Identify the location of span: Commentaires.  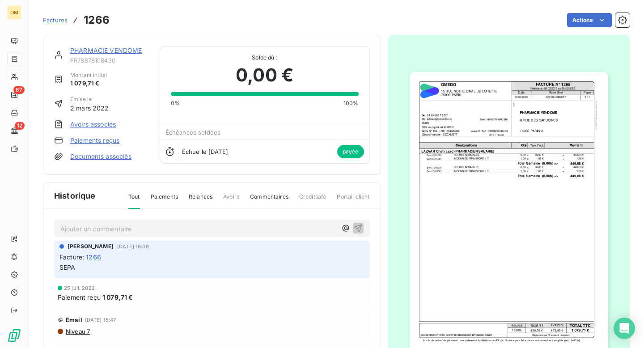
(269, 201).